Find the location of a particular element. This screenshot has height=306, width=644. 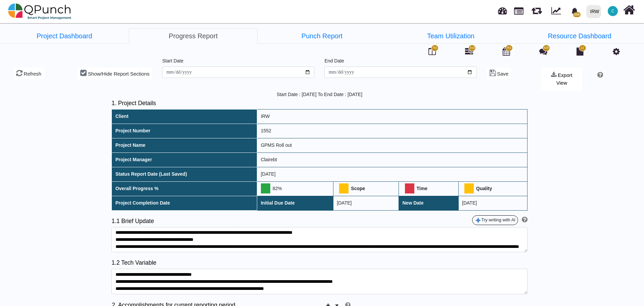

th: Overall Progress % is located at coordinates (185, 189).